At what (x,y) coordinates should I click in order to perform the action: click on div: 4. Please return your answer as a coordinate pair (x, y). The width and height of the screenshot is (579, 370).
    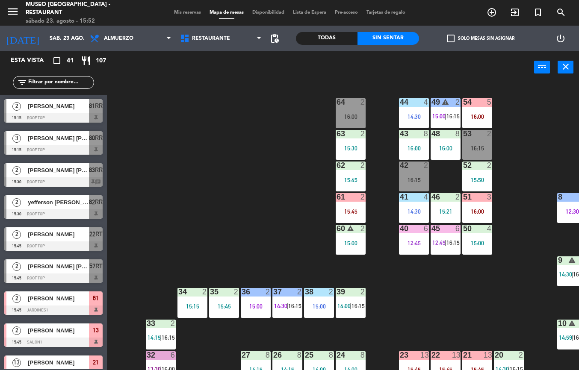
    Looking at the image, I should click on (427, 197).